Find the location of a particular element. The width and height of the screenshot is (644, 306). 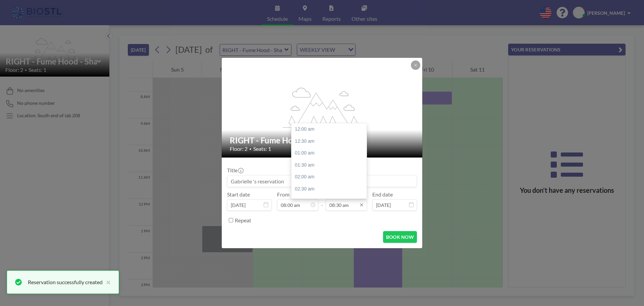

label: End date is located at coordinates (382, 195).